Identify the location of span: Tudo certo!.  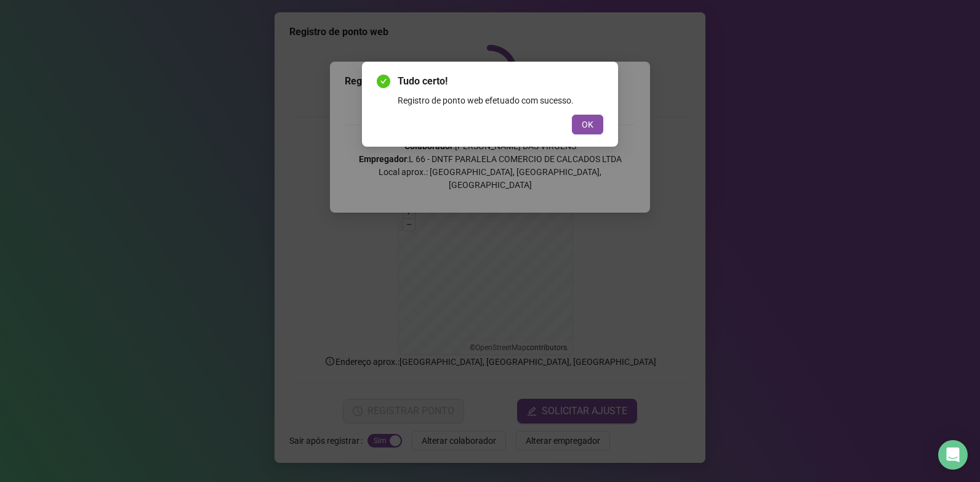
(501, 82).